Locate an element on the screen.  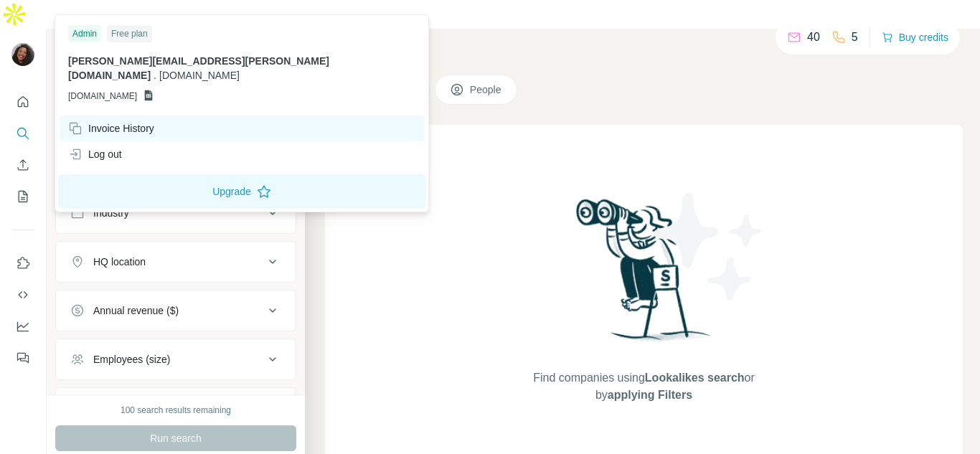
button: Enrich CSV is located at coordinates (23, 165).